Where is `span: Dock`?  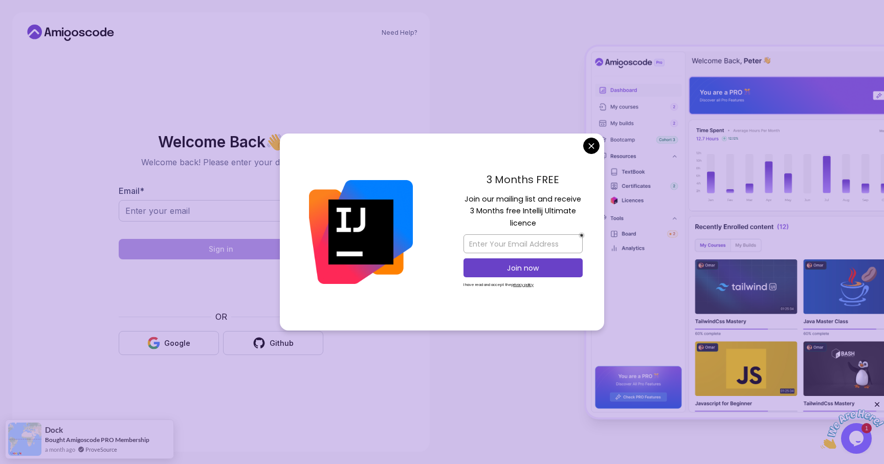 span: Dock is located at coordinates (54, 430).